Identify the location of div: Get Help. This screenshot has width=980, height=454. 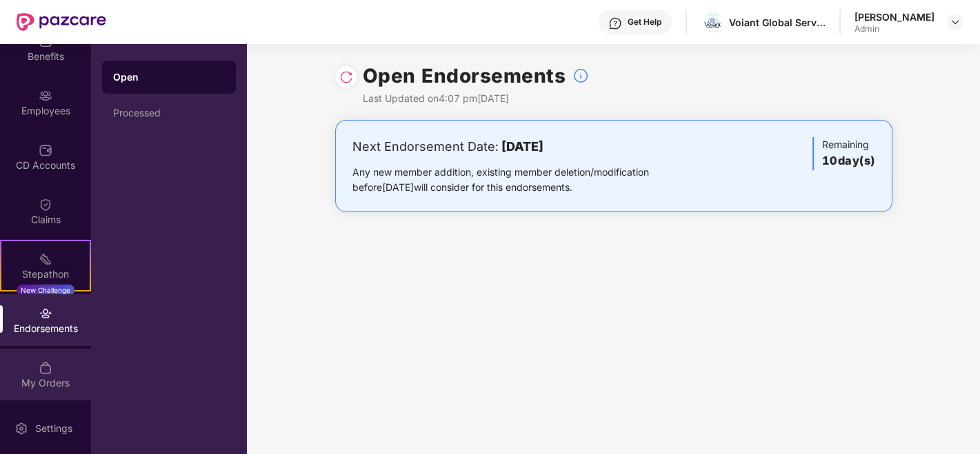
(645, 22).